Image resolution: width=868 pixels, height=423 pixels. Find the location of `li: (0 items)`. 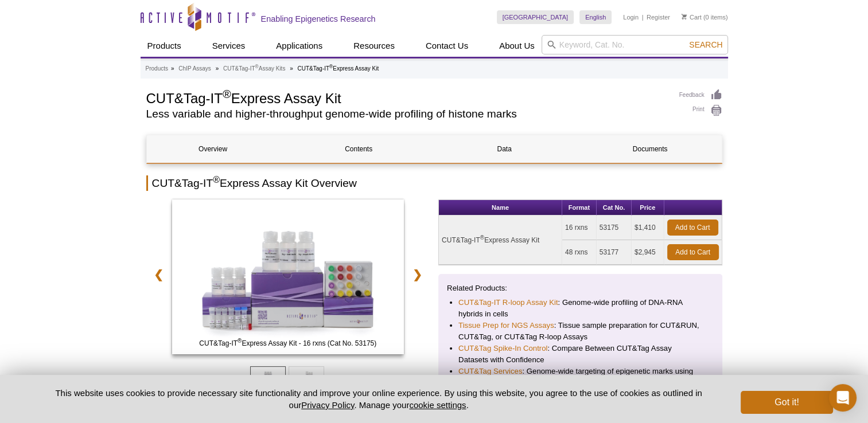

li: (0 items) is located at coordinates (704, 17).